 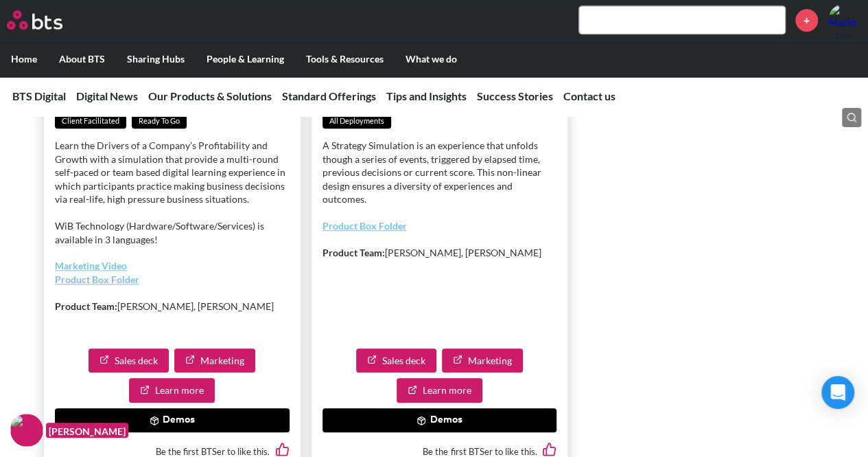 What do you see at coordinates (39, 95) in the screenshot?
I see `a: BTS Digital` at bounding box center [39, 95].